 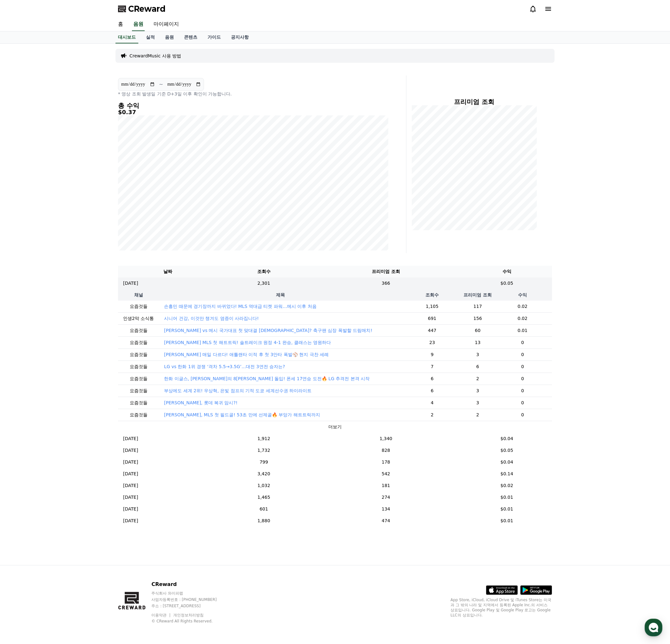 What do you see at coordinates (190, 585) in the screenshot?
I see `p: CReward` at bounding box center [190, 585].